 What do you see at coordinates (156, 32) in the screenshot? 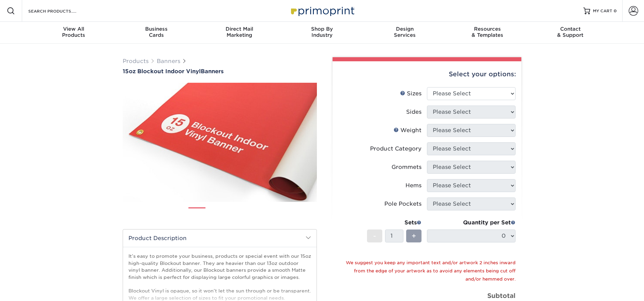
I see `div: Cards` at bounding box center [156, 32].